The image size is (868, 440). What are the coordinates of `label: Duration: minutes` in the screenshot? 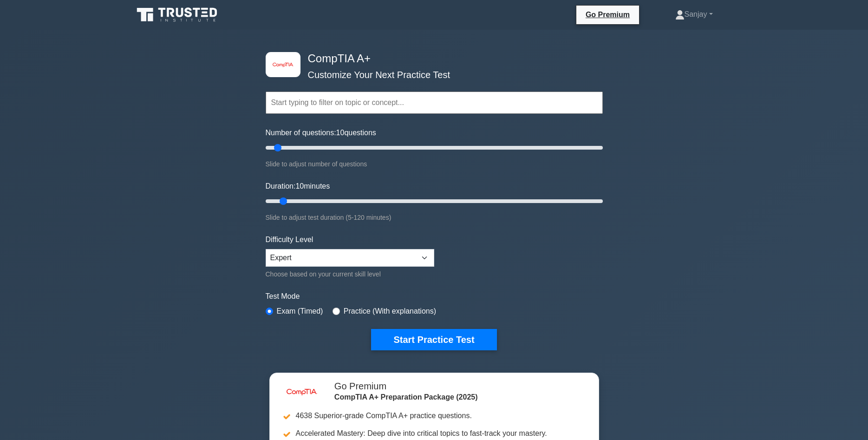 It's located at (298, 186).